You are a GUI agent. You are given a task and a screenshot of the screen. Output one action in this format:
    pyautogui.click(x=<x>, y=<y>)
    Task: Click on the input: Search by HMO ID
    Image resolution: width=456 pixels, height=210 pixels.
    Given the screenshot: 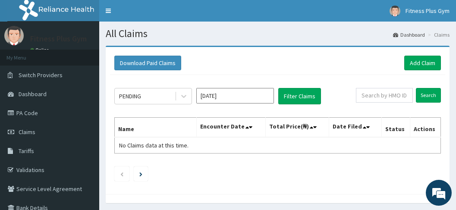 What is the action you would take?
    pyautogui.click(x=384, y=95)
    